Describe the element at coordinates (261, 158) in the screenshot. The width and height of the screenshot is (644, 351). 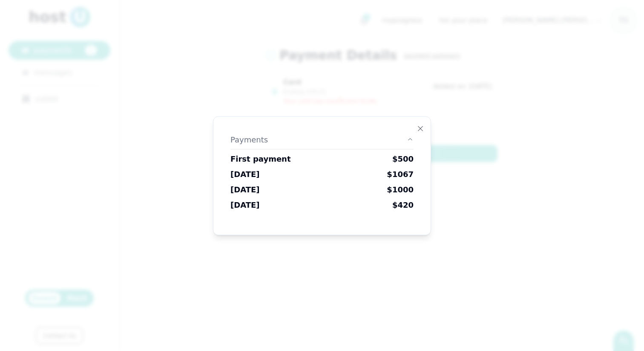
I see `div: First payment` at that location.